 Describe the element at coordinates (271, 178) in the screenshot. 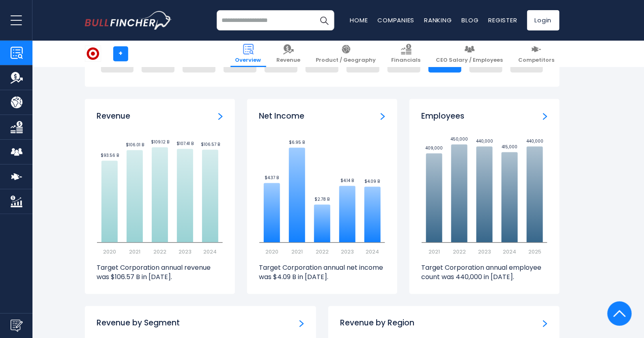

I see `text: $4.37 B` at that location.